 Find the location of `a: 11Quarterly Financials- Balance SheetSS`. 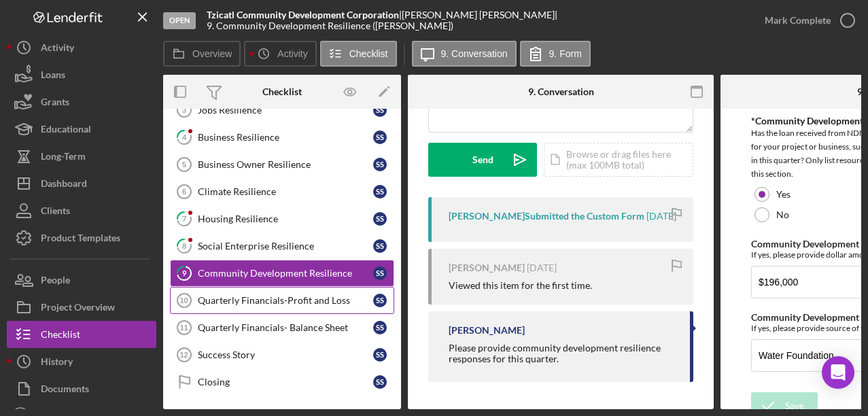

a: 11Quarterly Financials- Balance SheetSS is located at coordinates (282, 328).